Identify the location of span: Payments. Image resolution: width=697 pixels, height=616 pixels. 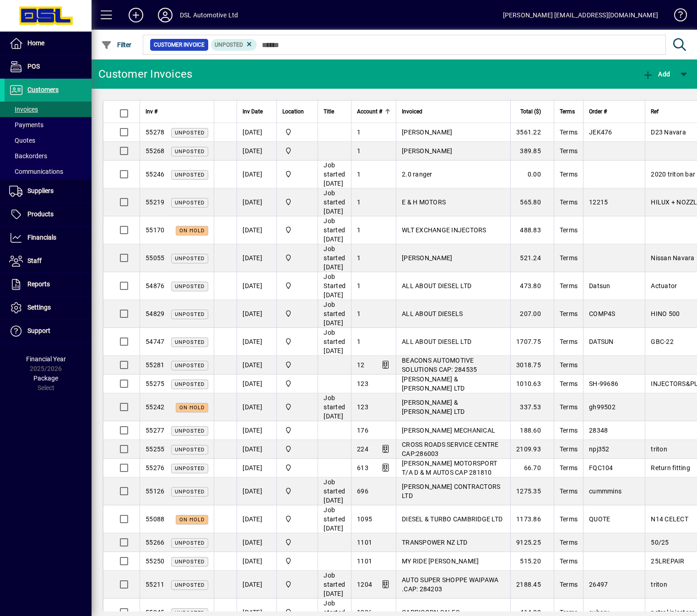
(26, 125).